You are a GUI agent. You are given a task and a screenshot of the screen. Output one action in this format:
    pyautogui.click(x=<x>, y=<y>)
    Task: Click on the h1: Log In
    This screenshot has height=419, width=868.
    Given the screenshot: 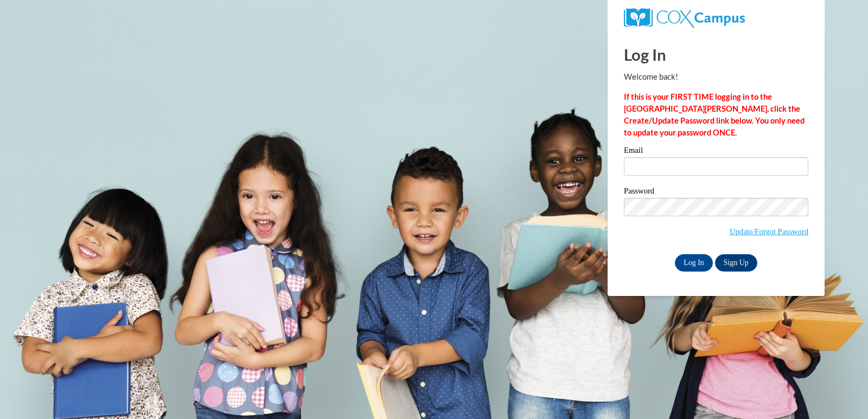 What is the action you would take?
    pyautogui.click(x=716, y=54)
    